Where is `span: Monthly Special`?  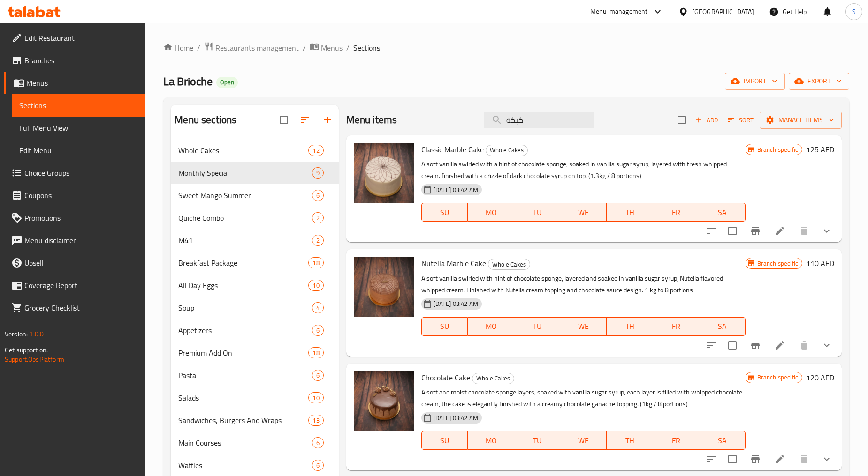 span: Monthly Special is located at coordinates (244, 173).